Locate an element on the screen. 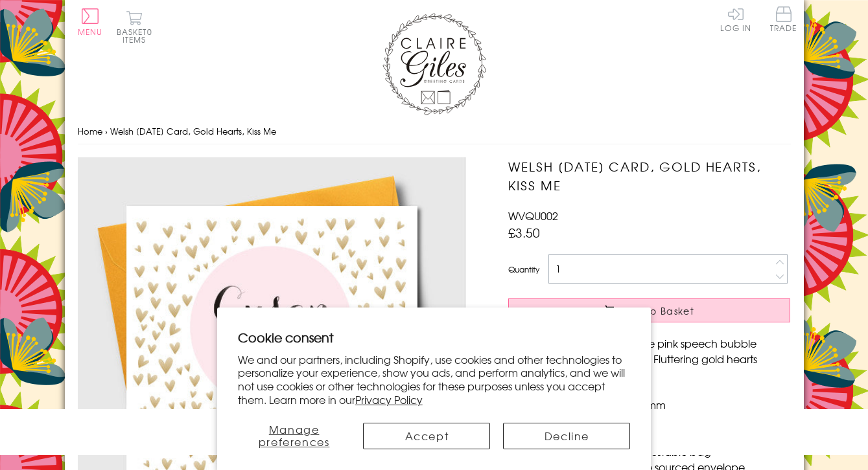  li: Dimensions: 150mm x 150mm is located at coordinates (655, 405).